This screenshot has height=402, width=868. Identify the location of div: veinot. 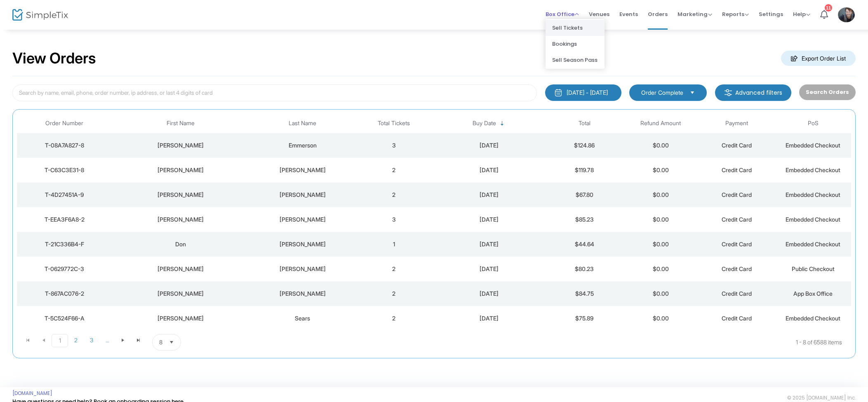
(302, 294).